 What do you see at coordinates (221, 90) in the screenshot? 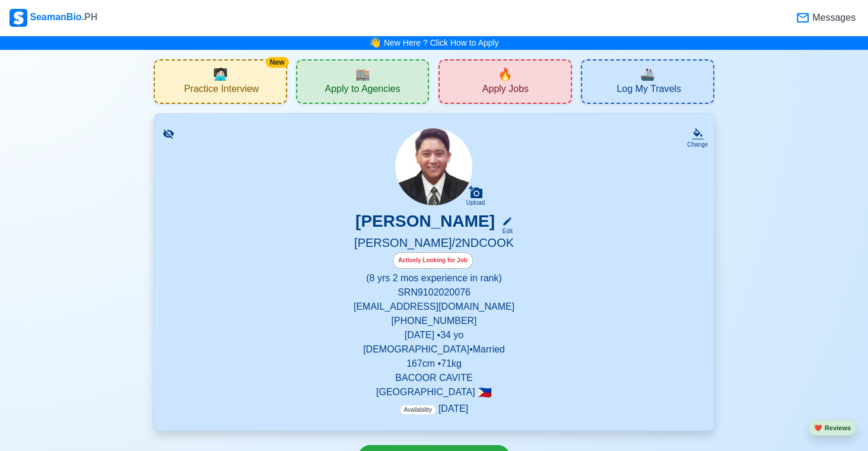
I see `span: Practice Interview` at bounding box center [221, 90].